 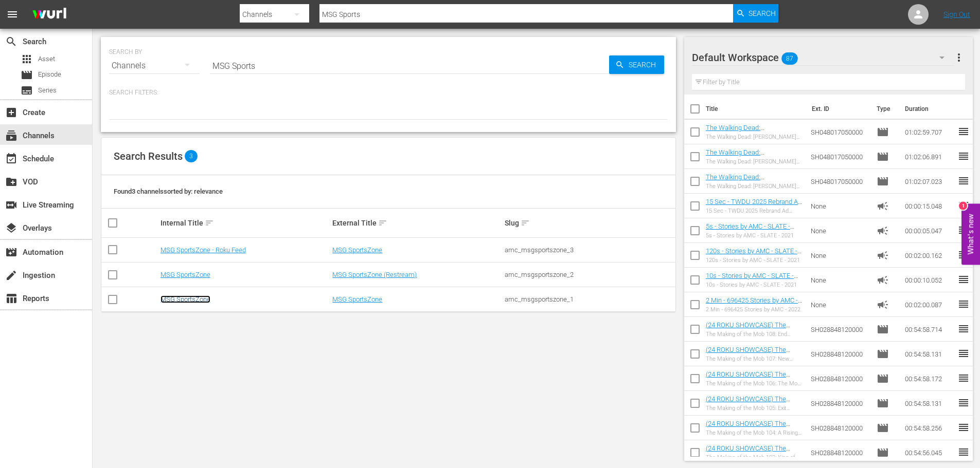 What do you see at coordinates (754, 211) in the screenshot?
I see `div: 15 Sec - TWDU 2025 Rebrand Ad Slates- 15s- SLATE` at bounding box center [754, 211].